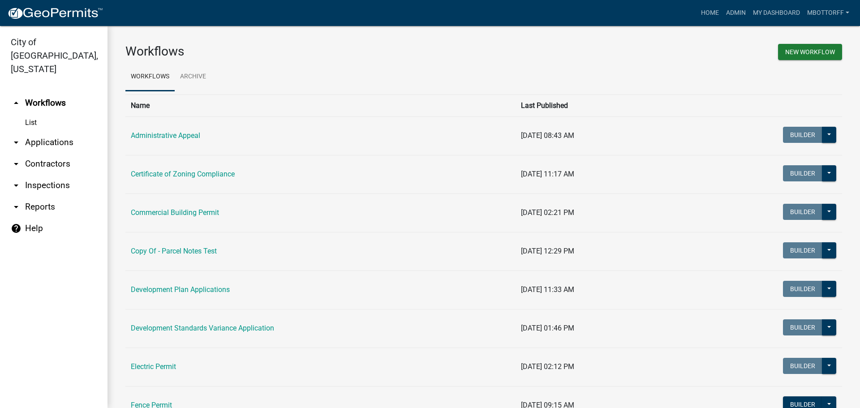  What do you see at coordinates (150, 77) in the screenshot?
I see `a: Workflows` at bounding box center [150, 77].